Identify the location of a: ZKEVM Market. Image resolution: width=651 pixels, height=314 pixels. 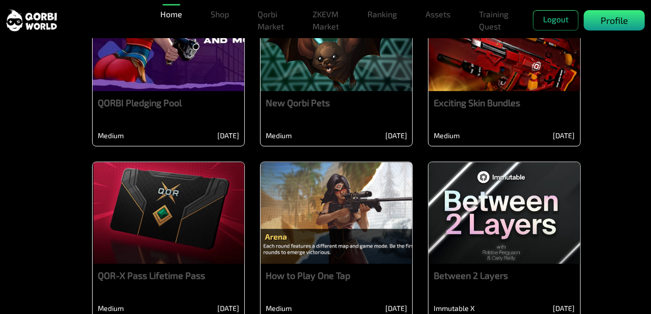
(326, 20).